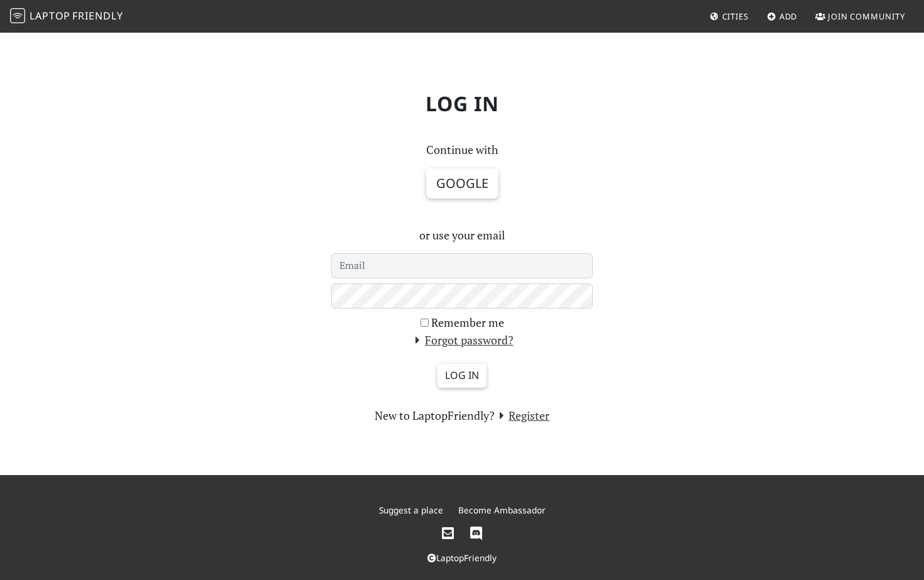 The image size is (924, 580). Describe the element at coordinates (462, 416) in the screenshot. I see `section: New to LaptopFriendly?` at that location.